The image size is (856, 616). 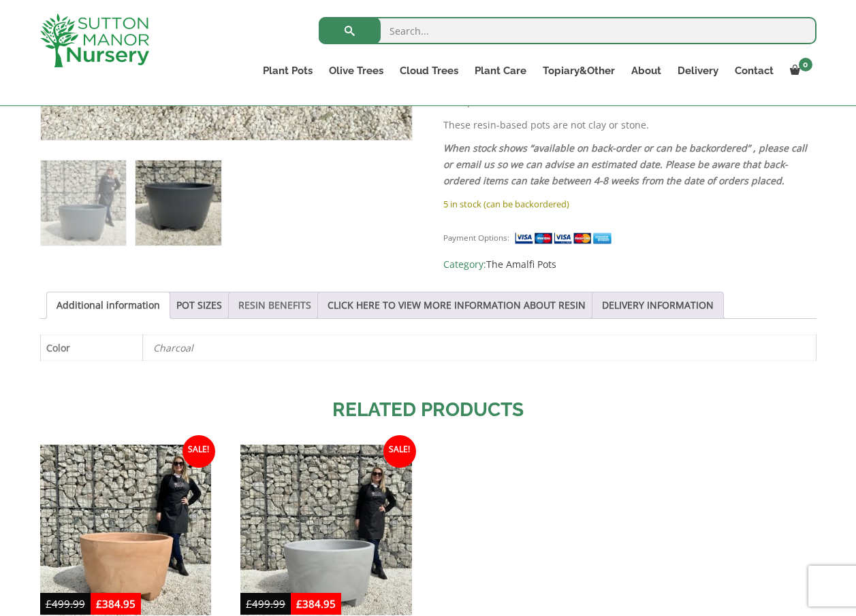 I want to click on p: 5 in stock (can be backordered), so click(x=629, y=204).